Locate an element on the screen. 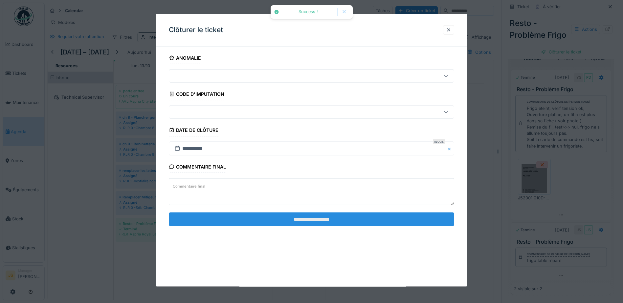  div: Requis is located at coordinates (438, 142).